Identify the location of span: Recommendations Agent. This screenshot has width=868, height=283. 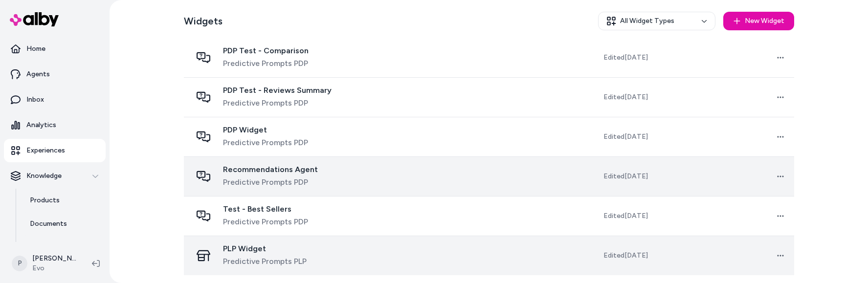
(270, 169).